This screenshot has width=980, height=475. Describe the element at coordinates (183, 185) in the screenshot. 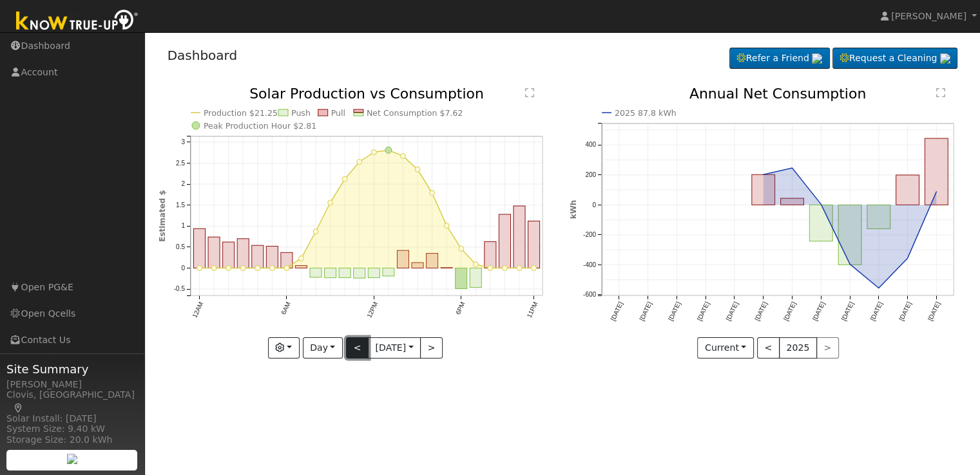

I see `text: 2` at that location.